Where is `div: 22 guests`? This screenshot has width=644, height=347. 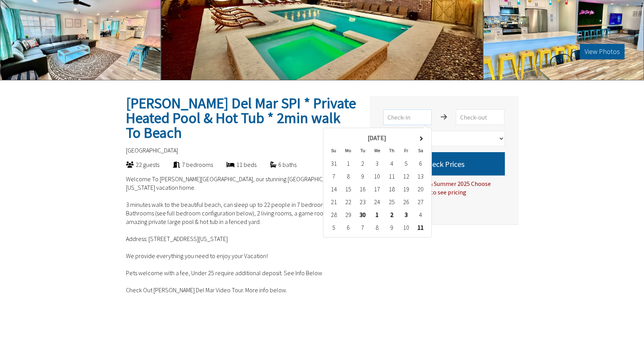
div: 22 guests is located at coordinates (136, 165).